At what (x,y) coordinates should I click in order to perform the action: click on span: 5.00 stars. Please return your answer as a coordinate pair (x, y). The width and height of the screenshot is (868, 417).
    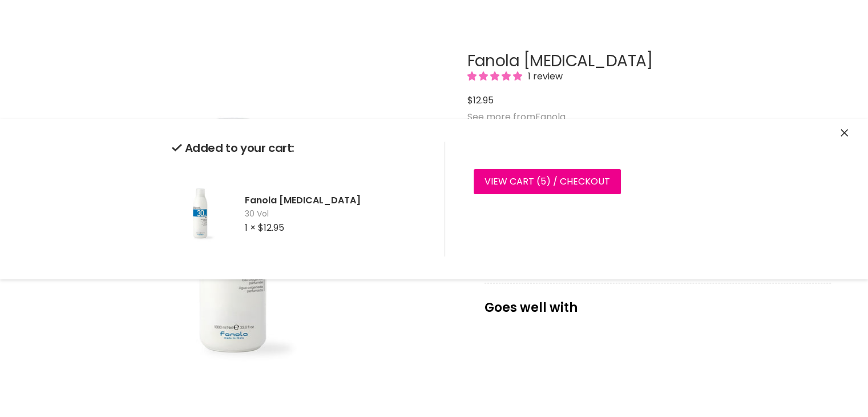
    Looking at the image, I should click on (496, 76).